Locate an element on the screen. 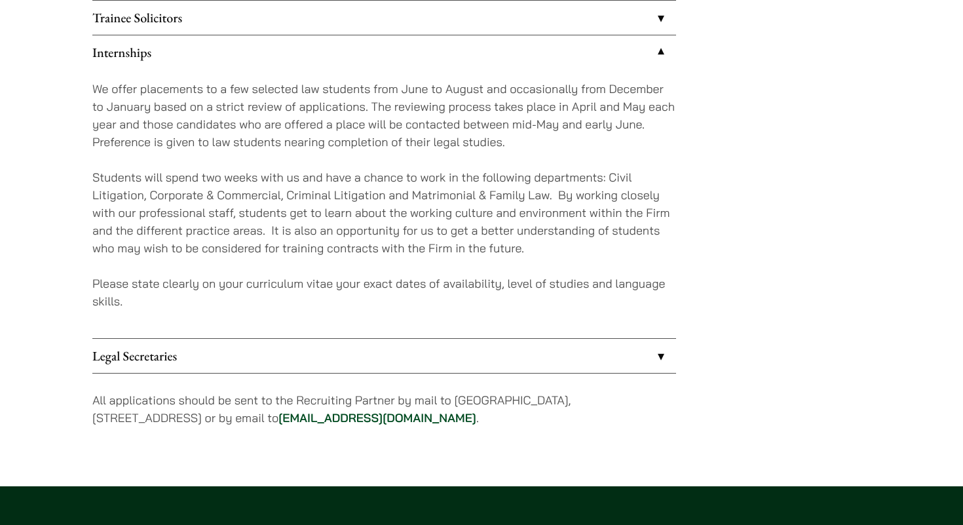 This screenshot has height=525, width=963. a: Trainee Solicitors is located at coordinates (384, 18).